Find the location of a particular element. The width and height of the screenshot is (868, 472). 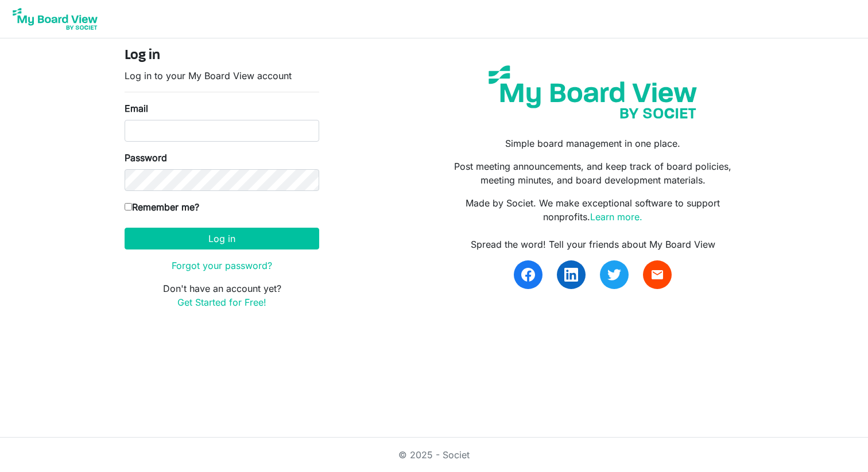

a: Get Started for Free! is located at coordinates (222, 302).